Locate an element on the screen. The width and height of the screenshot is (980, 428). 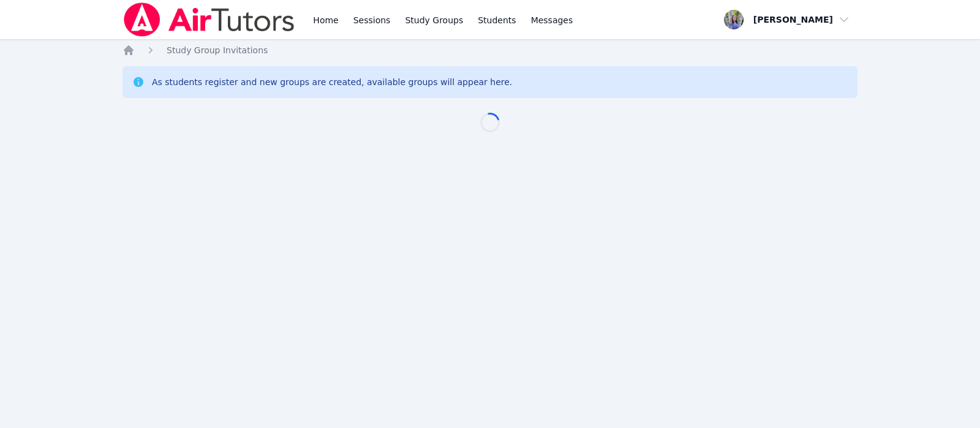
nav: Breadcrumb is located at coordinates (490, 50).